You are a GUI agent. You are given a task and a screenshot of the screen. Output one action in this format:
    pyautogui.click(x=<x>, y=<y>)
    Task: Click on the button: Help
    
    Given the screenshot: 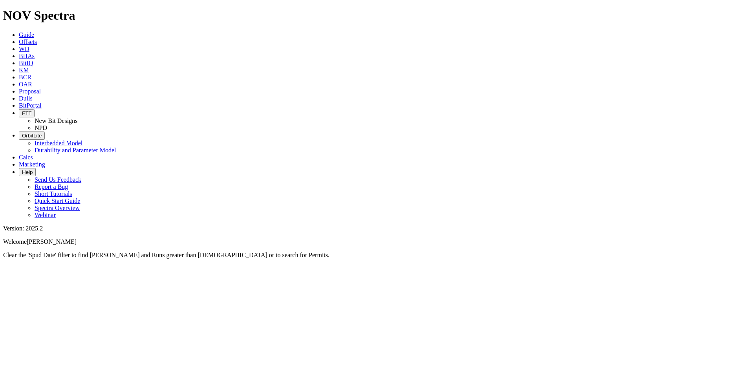 What is the action you would take?
    pyautogui.click(x=27, y=172)
    